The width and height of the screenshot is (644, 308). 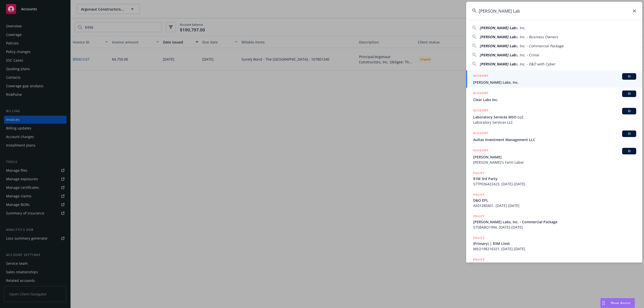 What do you see at coordinates (555, 117) in the screenshot?
I see `span: Laboratory Services MSO LLC` at bounding box center [555, 117].